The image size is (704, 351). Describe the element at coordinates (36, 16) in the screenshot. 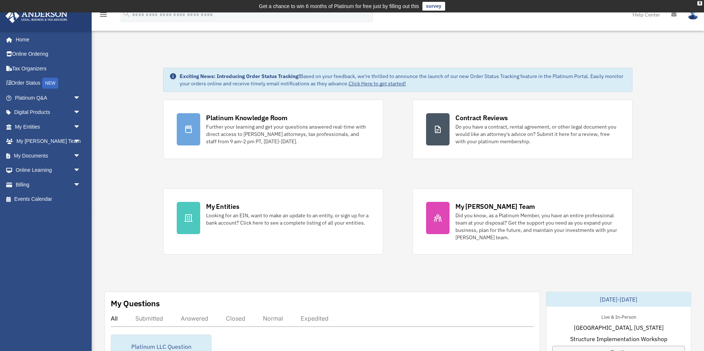

I see `img: Anderson Advisors Platinum Portal` at that location.